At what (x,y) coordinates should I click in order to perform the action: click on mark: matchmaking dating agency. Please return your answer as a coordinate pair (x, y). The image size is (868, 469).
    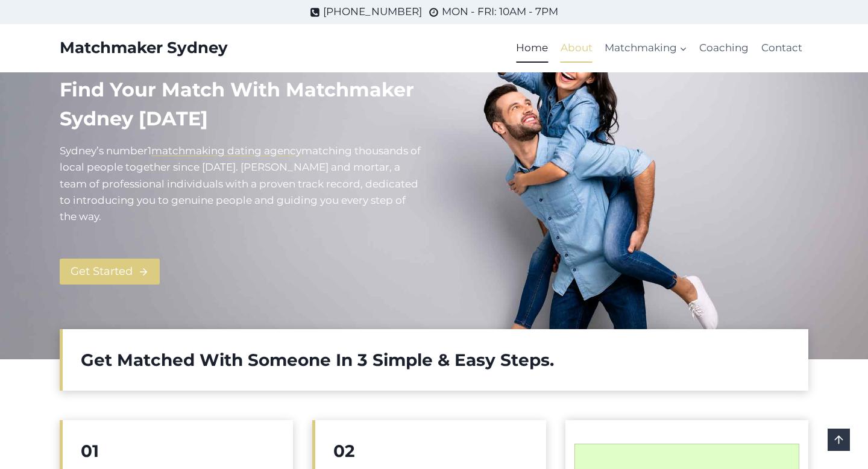
    Looking at the image, I should click on (226, 151).